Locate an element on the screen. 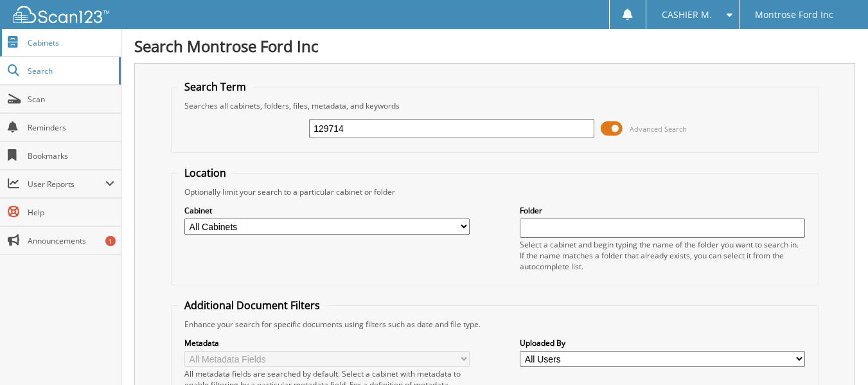  div: Optionally limit your search to a particular cabinet or folder is located at coordinates (494, 192).